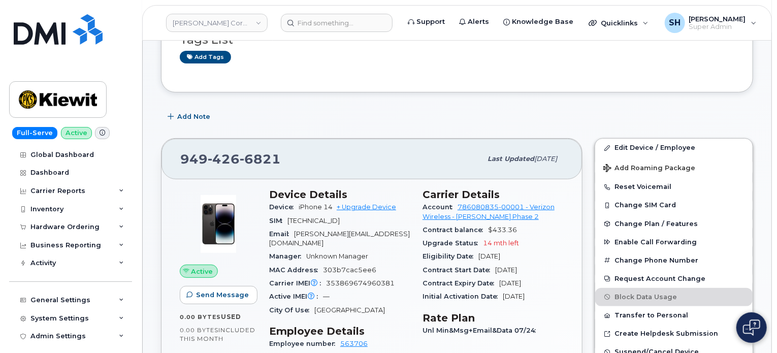 This screenshot has width=777, height=353. What do you see at coordinates (349, 270) in the screenshot?
I see `span: 303b7cac5ee6` at bounding box center [349, 270].